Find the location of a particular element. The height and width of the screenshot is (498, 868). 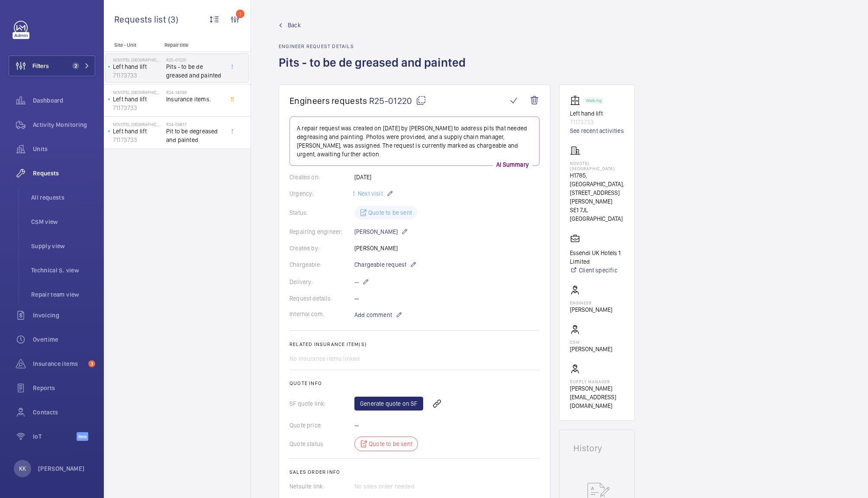

p: Engineer is located at coordinates (591, 302).